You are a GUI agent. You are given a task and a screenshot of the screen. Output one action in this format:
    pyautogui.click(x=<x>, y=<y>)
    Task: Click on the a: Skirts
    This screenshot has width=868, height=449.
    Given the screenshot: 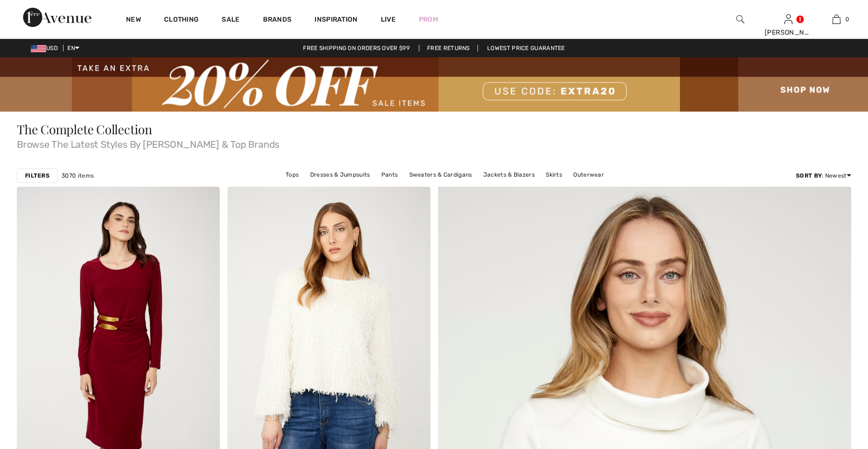 What is the action you would take?
    pyautogui.click(x=554, y=174)
    